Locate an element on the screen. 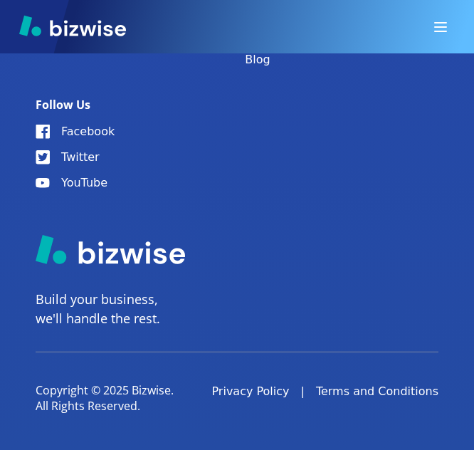  p: Copyright © 2025 Bizwise. All Rights Reserved. is located at coordinates (106, 398).